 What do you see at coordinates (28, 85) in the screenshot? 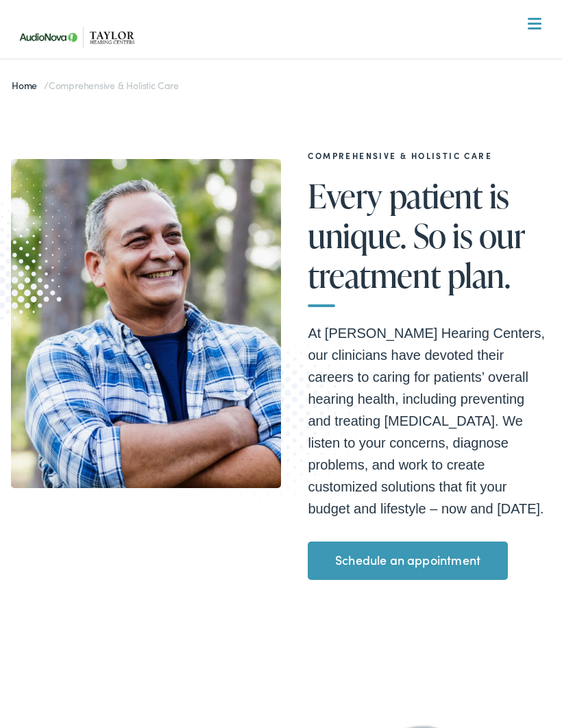
I see `a: Home` at bounding box center [28, 85].